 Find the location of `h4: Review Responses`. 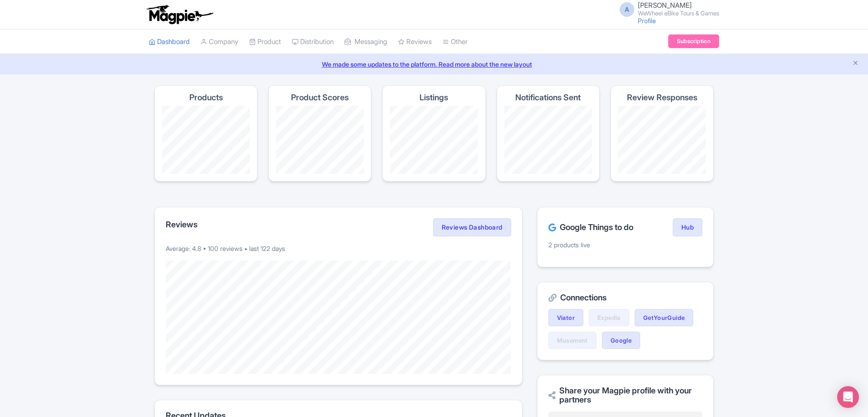

h4: Review Responses is located at coordinates (662, 98).